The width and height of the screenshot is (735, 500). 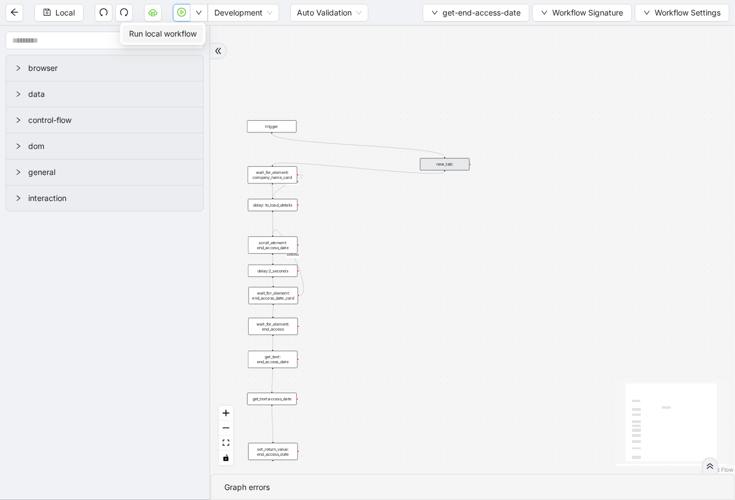 What do you see at coordinates (272, 380) in the screenshot?
I see `g: Edge from get_text: end_access_date to get_text:access_date` at bounding box center [272, 380].